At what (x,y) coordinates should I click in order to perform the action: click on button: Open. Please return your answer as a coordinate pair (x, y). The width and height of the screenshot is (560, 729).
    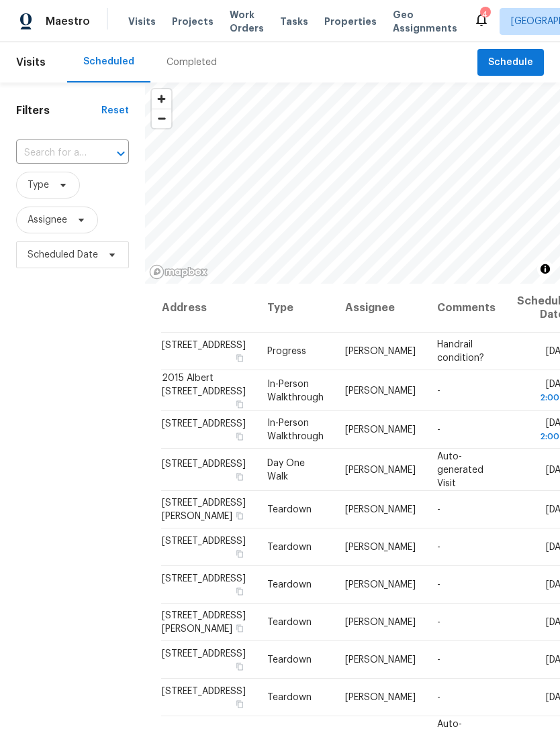
    Looking at the image, I should click on (121, 153).